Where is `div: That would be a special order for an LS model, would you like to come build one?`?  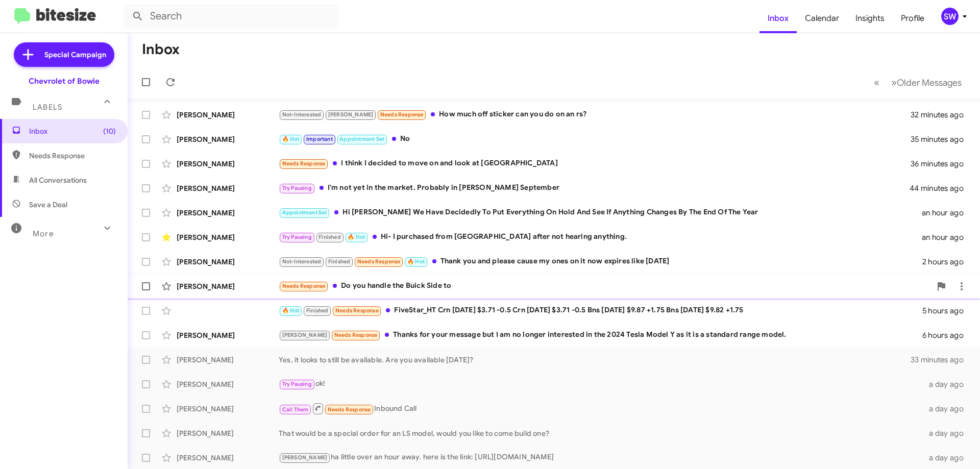
div: That would be a special order for an LS model, would you like to come build one? is located at coordinates (601, 433).